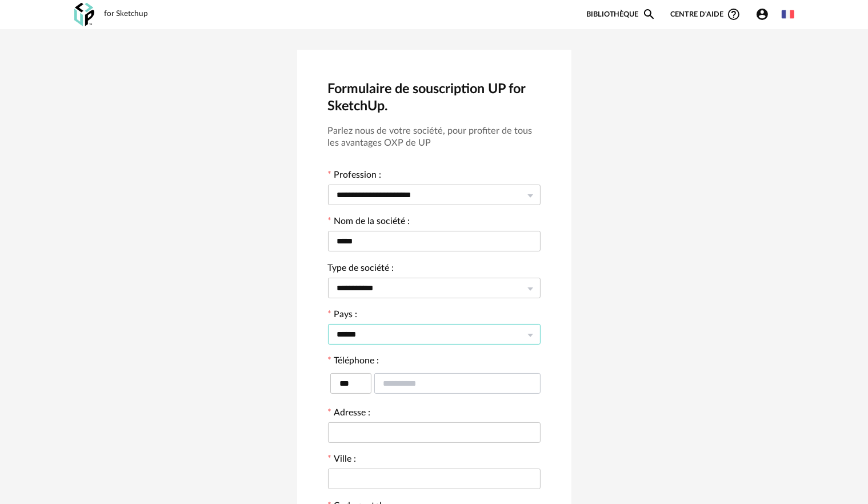 This screenshot has width=868, height=504. What do you see at coordinates (649, 14) in the screenshot?
I see `span: Magnify icon` at bounding box center [649, 14].